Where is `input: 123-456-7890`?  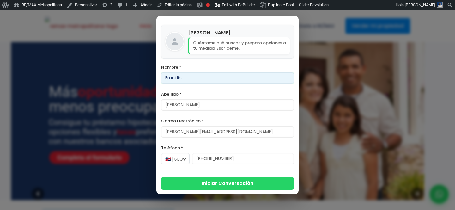 input: 123-456-7890 is located at coordinates (243, 159).